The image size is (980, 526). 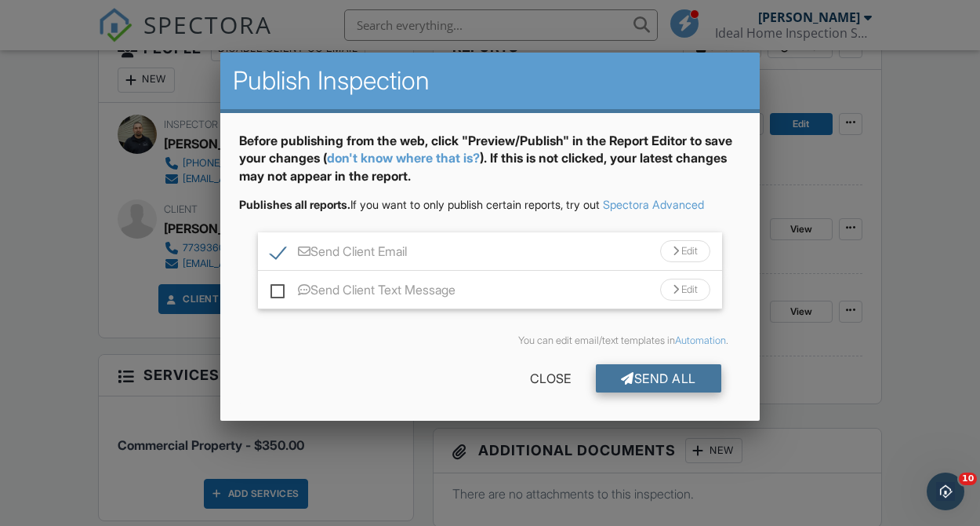 What do you see at coordinates (968, 478) in the screenshot?
I see `span: 10` at bounding box center [968, 478].